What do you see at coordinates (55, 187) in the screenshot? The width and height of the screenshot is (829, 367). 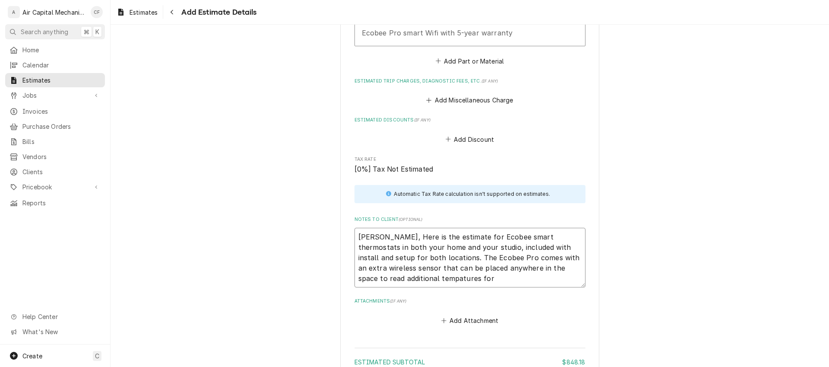 I see `span: Pricebook` at bounding box center [55, 187].